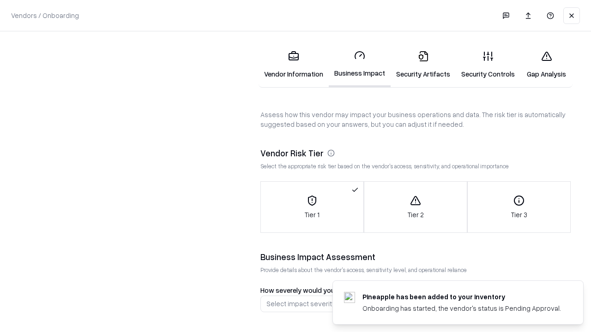 This screenshot has width=591, height=332. I want to click on a: Gap Analysis, so click(546, 65).